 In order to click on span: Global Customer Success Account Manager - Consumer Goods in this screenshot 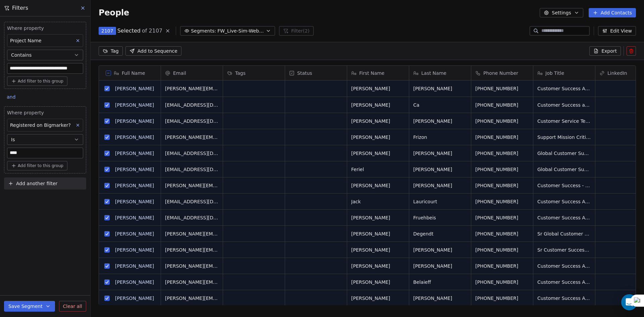, I will do `click(565, 170)`.